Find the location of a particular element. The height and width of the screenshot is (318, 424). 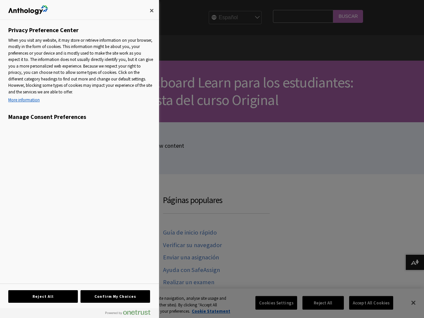

h3: Manage Consent Preferences is located at coordinates (81, 119).